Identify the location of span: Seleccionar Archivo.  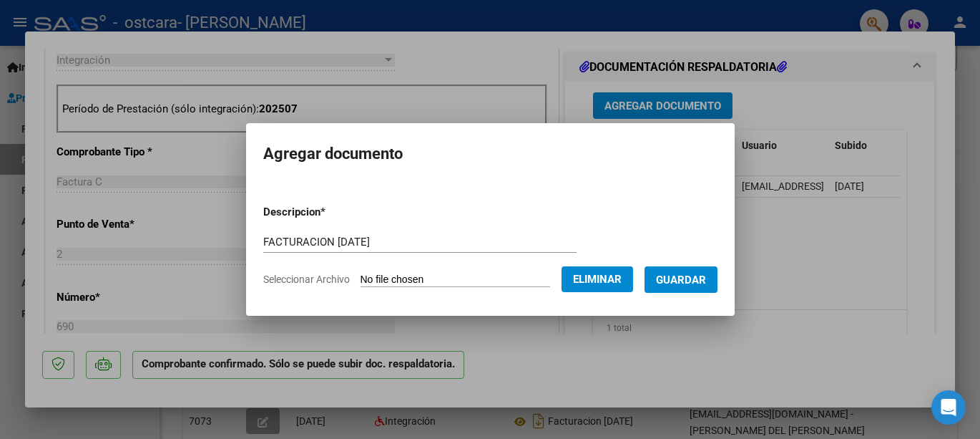
(306, 279).